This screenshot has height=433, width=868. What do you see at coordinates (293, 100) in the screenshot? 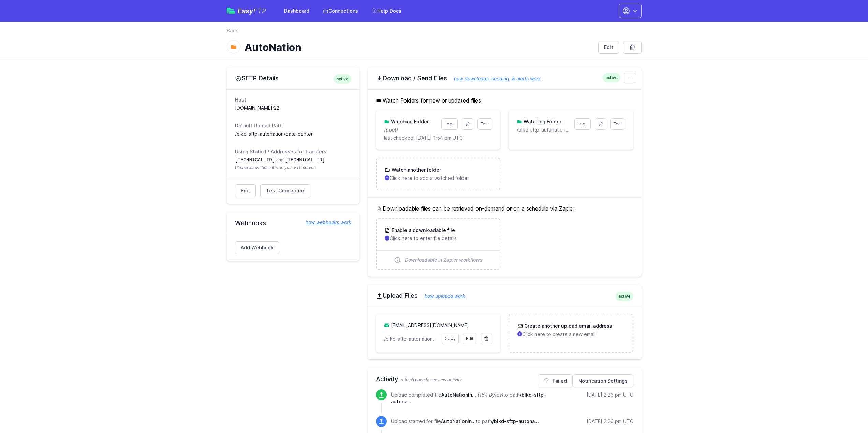
I see `dt: Host` at bounding box center [293, 100].